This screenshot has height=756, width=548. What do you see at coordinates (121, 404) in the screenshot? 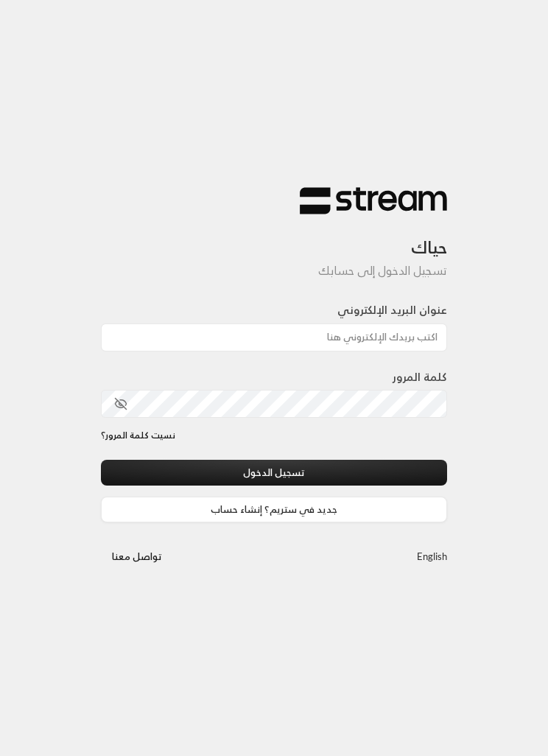
I see `button: toggle password visibility` at bounding box center [121, 404].